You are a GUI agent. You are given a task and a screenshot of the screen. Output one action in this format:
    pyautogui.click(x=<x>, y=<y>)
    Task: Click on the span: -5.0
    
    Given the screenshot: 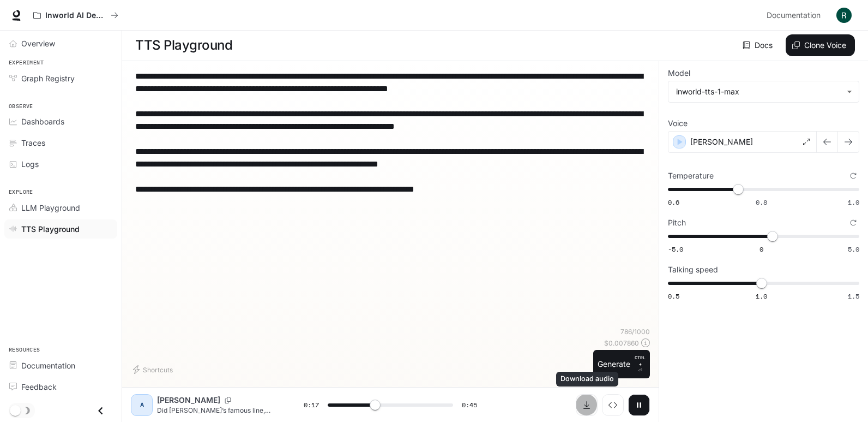 What is the action you would take?
    pyautogui.click(x=676, y=249)
    